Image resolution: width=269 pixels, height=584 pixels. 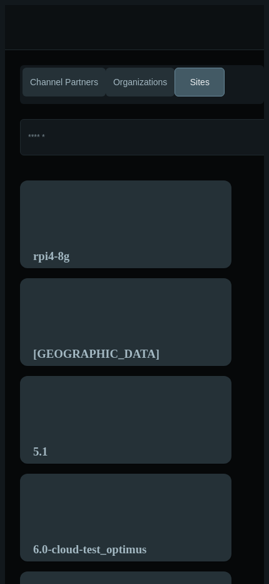 What do you see at coordinates (200, 82) in the screenshot?
I see `span: Sites` at bounding box center [200, 82].